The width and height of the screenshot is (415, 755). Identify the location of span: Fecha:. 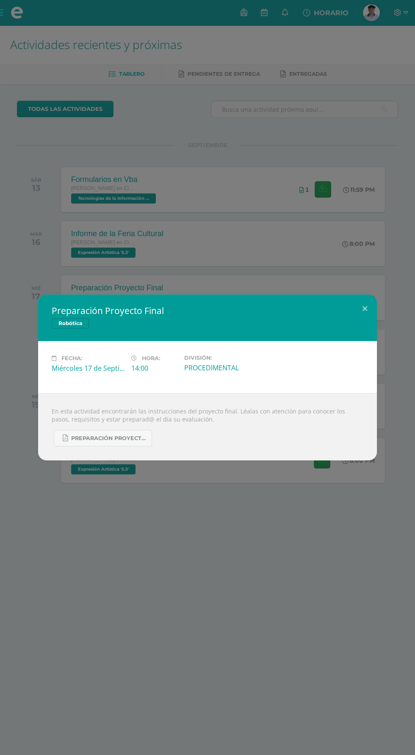
(72, 358).